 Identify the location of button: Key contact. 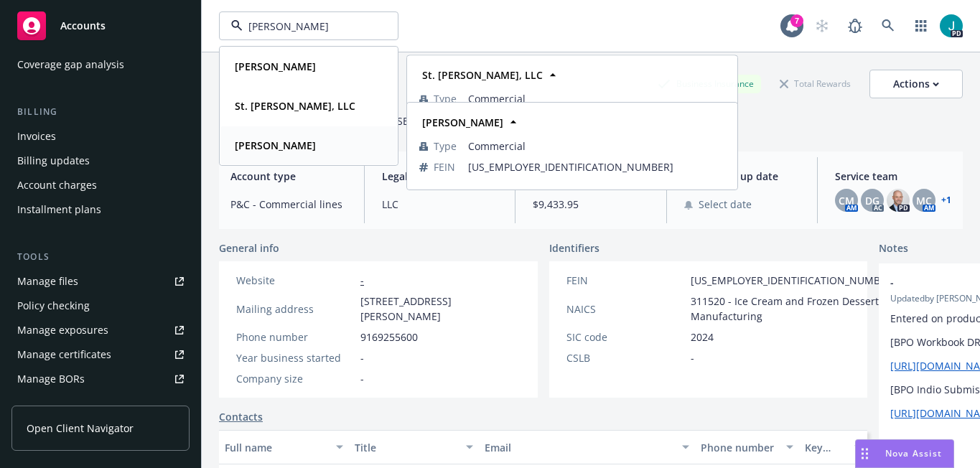
(833, 447).